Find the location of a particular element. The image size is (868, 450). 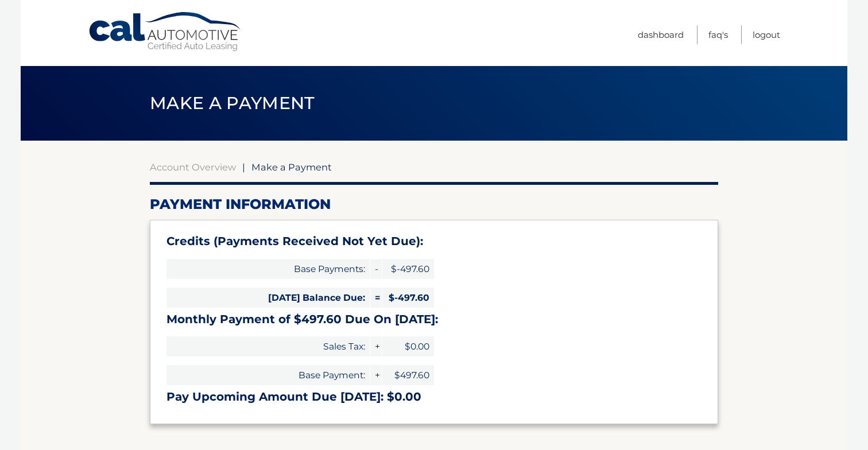

span: Sales Tax: is located at coordinates (268, 346).